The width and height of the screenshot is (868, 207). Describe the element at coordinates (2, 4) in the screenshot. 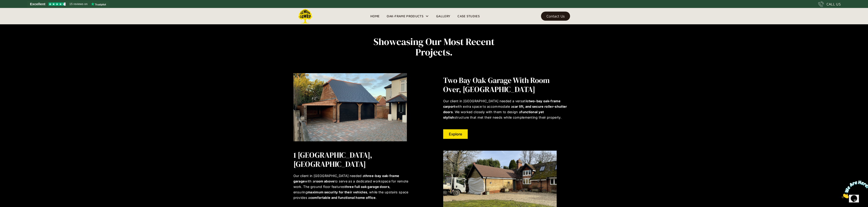

I see `span: 1` at that location.